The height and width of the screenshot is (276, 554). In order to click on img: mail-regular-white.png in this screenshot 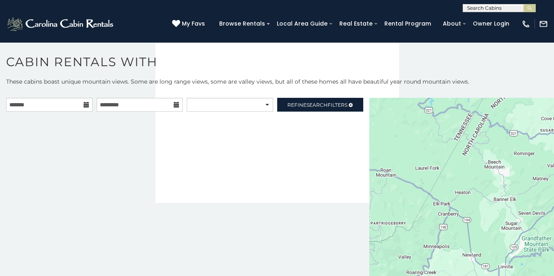, I will do `click(544, 24)`.